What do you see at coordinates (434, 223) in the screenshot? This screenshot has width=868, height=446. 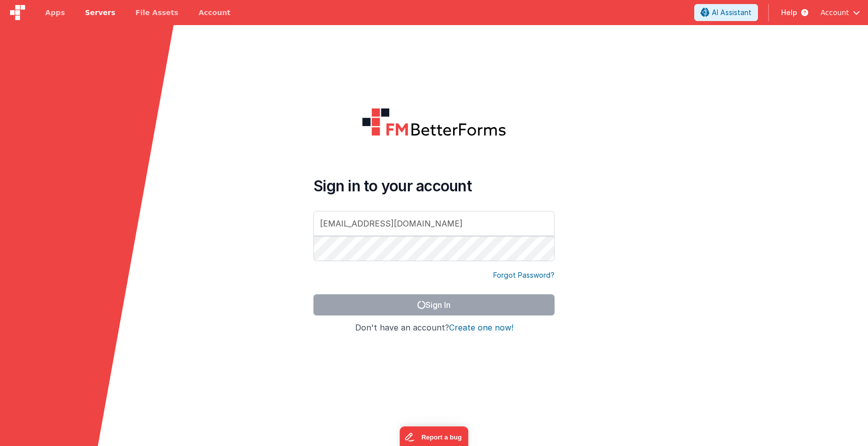 I see `input: Email Address` at bounding box center [434, 223].